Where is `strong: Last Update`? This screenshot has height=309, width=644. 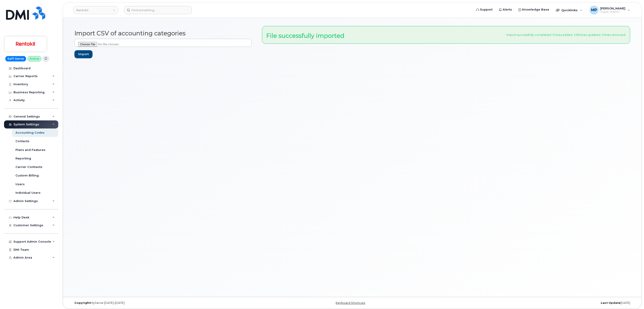 strong: Last Update is located at coordinates (610, 303).